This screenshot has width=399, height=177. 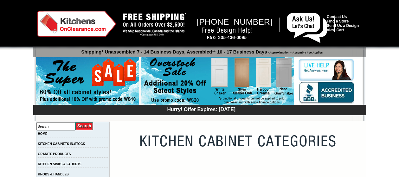 What do you see at coordinates (337, 21) in the screenshot?
I see `a: Find a Store` at bounding box center [337, 21].